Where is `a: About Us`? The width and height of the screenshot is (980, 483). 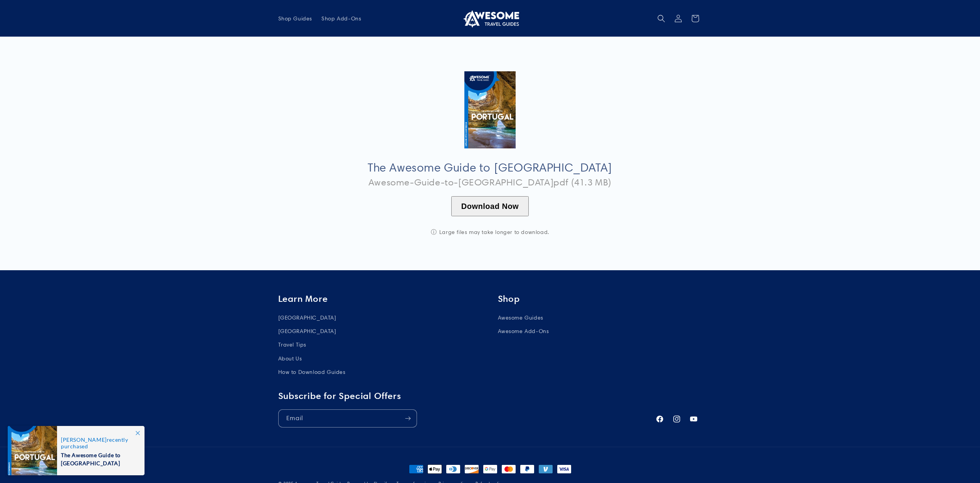 a: About Us is located at coordinates (290, 359).